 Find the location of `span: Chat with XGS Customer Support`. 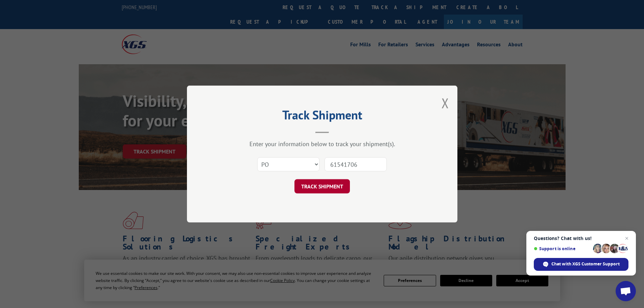

span: Chat with XGS Customer Support is located at coordinates (585, 264).